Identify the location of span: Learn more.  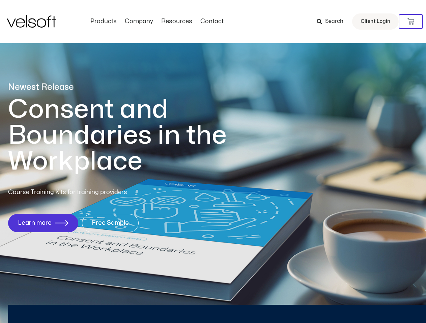
(35, 223).